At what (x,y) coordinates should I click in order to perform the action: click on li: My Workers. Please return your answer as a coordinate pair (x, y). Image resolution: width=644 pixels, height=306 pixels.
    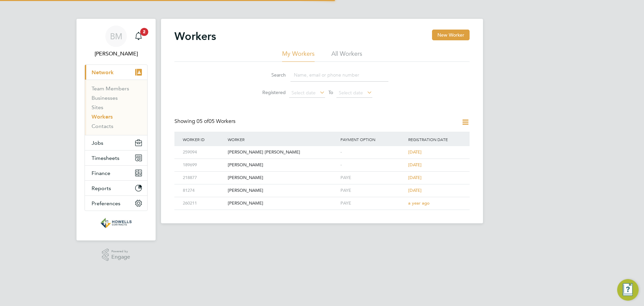
    Looking at the image, I should click on (298, 56).